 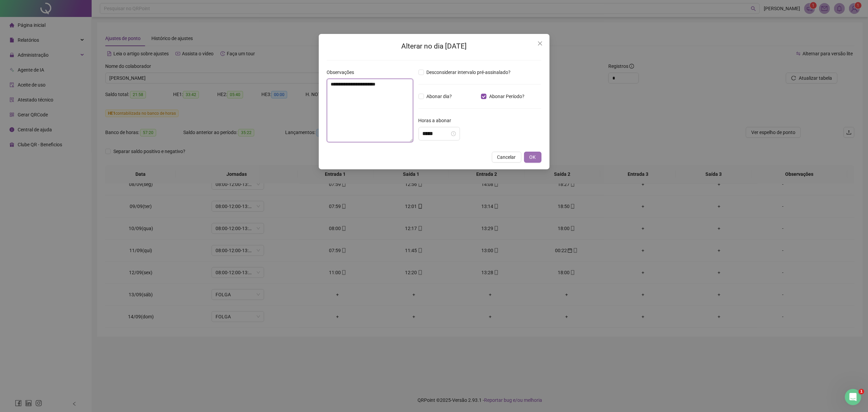 What do you see at coordinates (533, 157) in the screenshot?
I see `span: OK` at bounding box center [533, 157].